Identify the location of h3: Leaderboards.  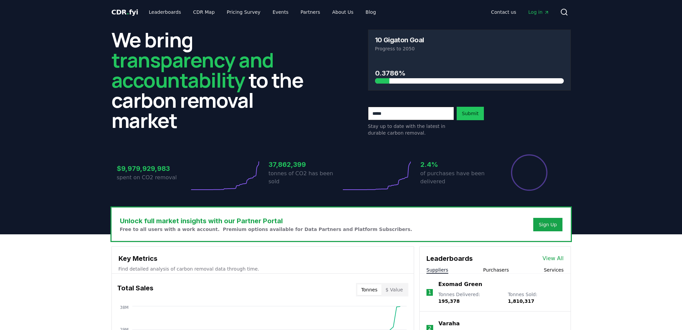
(449, 258).